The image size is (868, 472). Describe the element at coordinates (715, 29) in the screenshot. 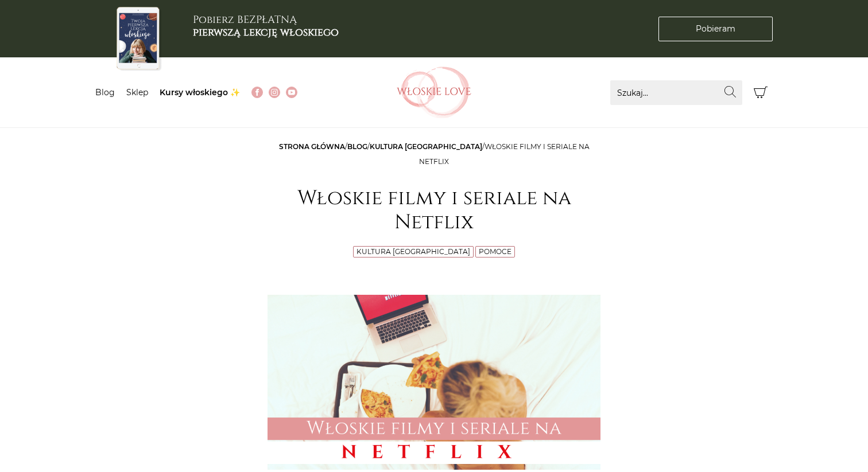

I see `span: Pobieram` at that location.